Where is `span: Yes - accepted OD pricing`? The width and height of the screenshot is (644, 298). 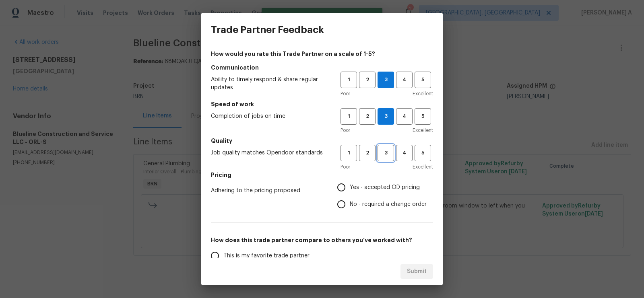
span: Yes - accepted OD pricing is located at coordinates (385, 187).